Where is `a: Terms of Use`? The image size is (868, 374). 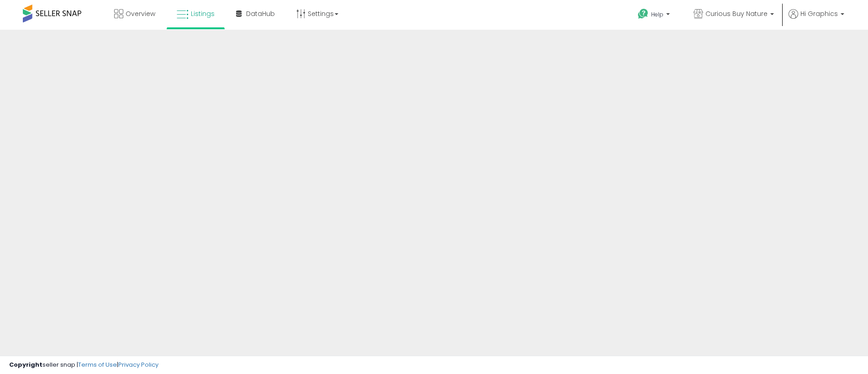 a: Terms of Use is located at coordinates (97, 364).